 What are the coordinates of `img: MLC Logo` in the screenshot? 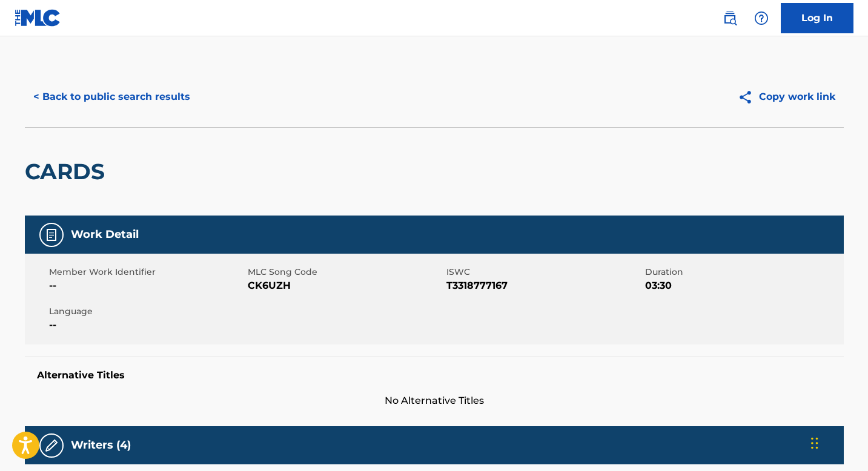 It's located at (38, 18).